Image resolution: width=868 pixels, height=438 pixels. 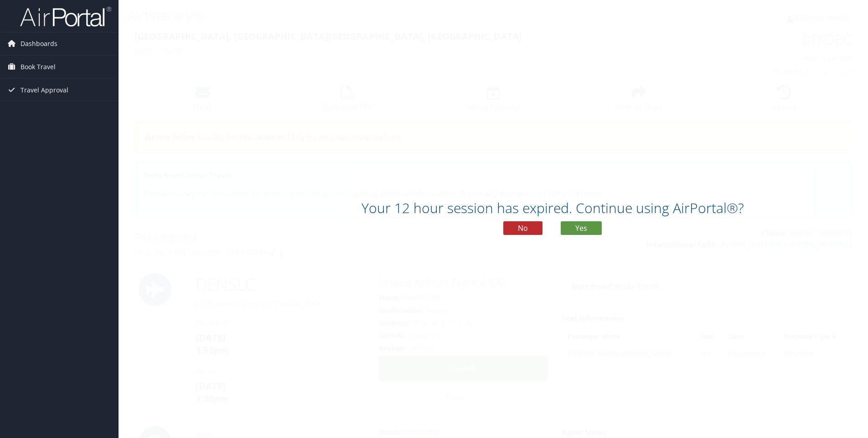 What do you see at coordinates (582, 228) in the screenshot?
I see `button: Yes` at bounding box center [582, 228].